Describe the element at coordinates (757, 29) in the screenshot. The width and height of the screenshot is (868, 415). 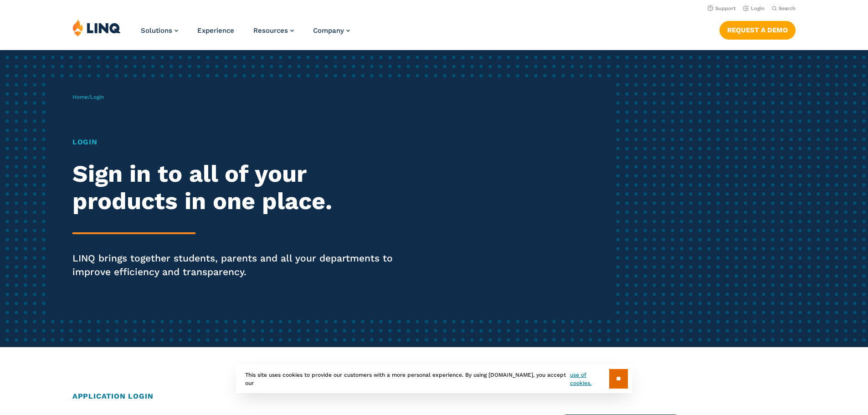
I see `nav: Button Navigation` at that location.